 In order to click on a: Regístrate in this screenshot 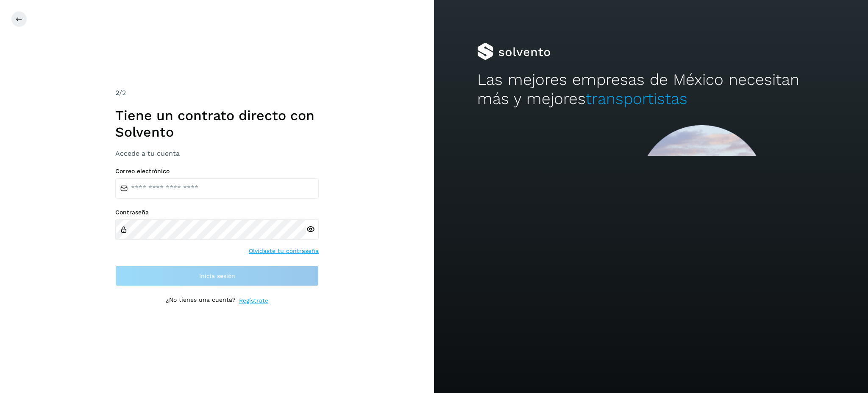, I will do `click(254, 300)`.